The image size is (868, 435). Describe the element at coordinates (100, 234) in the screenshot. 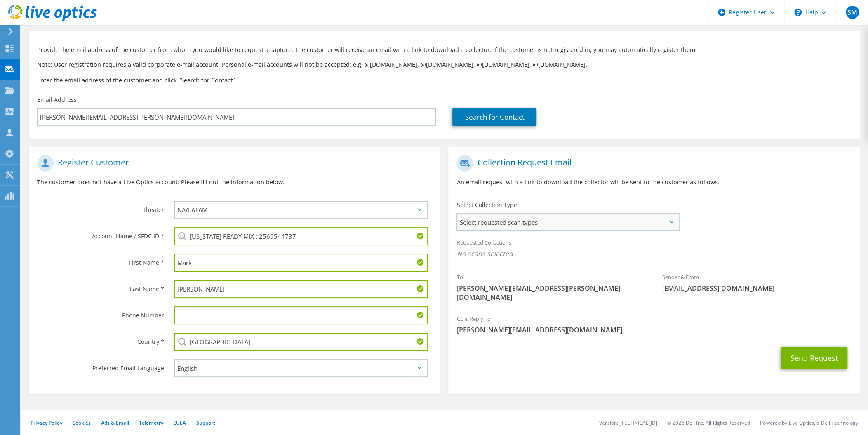

I see `label: Account Name / SFDC ID *` at that location.